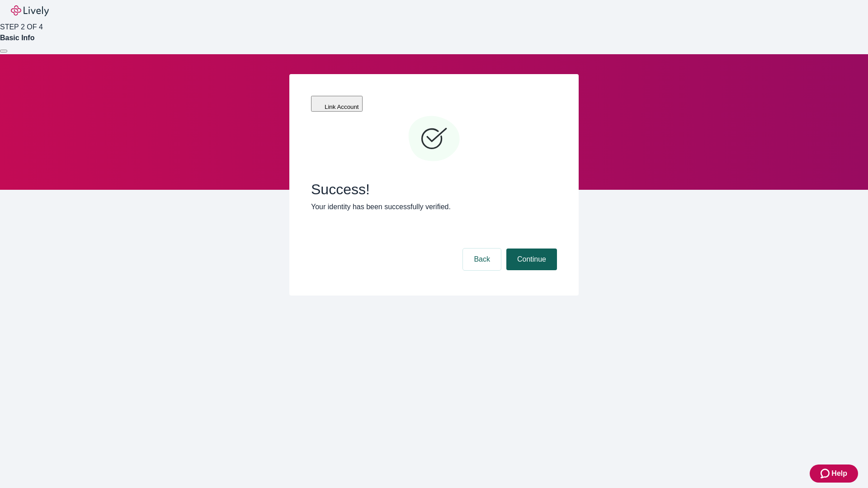 The height and width of the screenshot is (488, 868). I want to click on button: Link Account, so click(337, 104).